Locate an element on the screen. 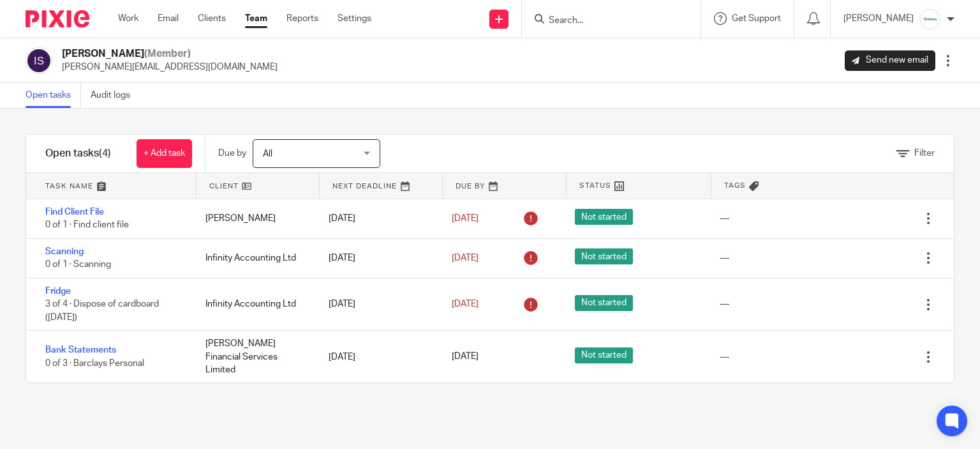 The height and width of the screenshot is (449, 980). a: Bank Statements is located at coordinates (80, 349).